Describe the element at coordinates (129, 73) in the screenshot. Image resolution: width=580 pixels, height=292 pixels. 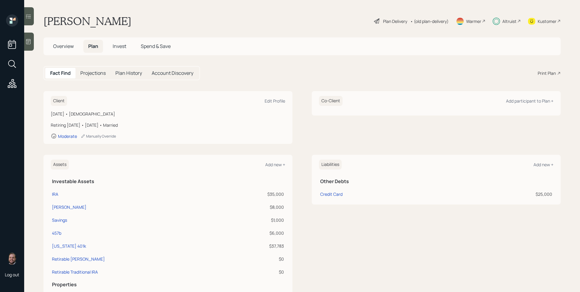
I see `h5: Plan History` at that location.